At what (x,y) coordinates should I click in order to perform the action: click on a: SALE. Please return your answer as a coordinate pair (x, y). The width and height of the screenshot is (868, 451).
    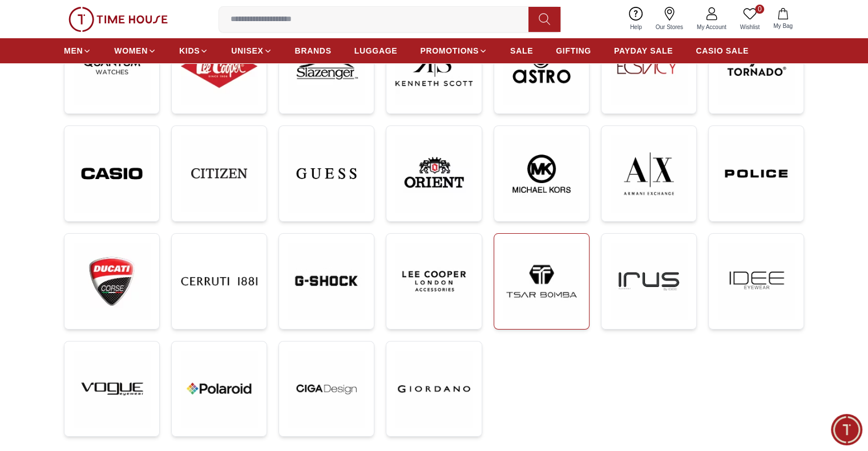
    Looking at the image, I should click on (521, 51).